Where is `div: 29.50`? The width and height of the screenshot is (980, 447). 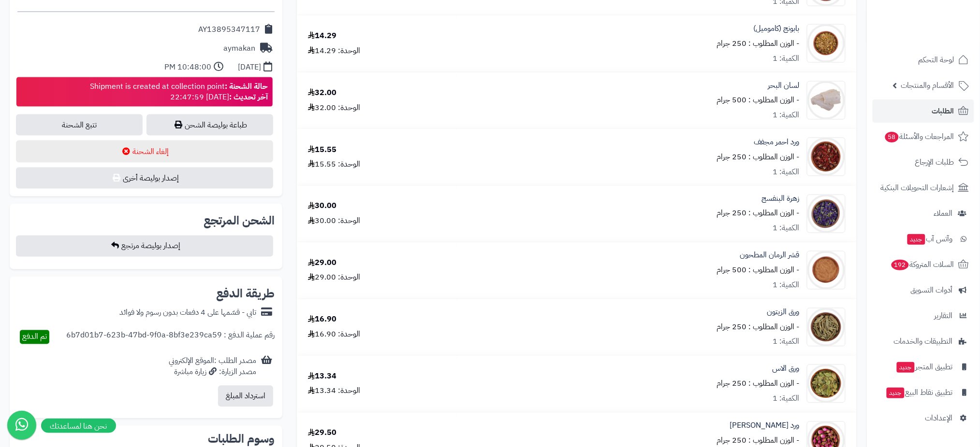 div: 29.50 is located at coordinates (322, 433).